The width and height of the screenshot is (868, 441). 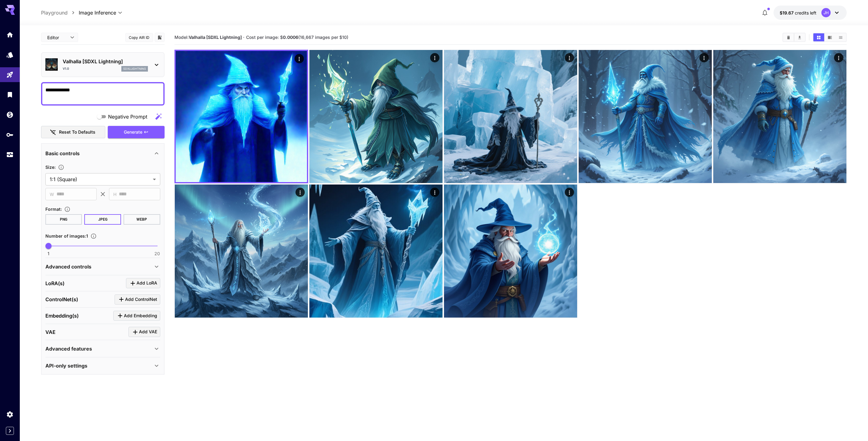 What do you see at coordinates (66, 366) in the screenshot?
I see `p: API-only settings` at bounding box center [66, 366].